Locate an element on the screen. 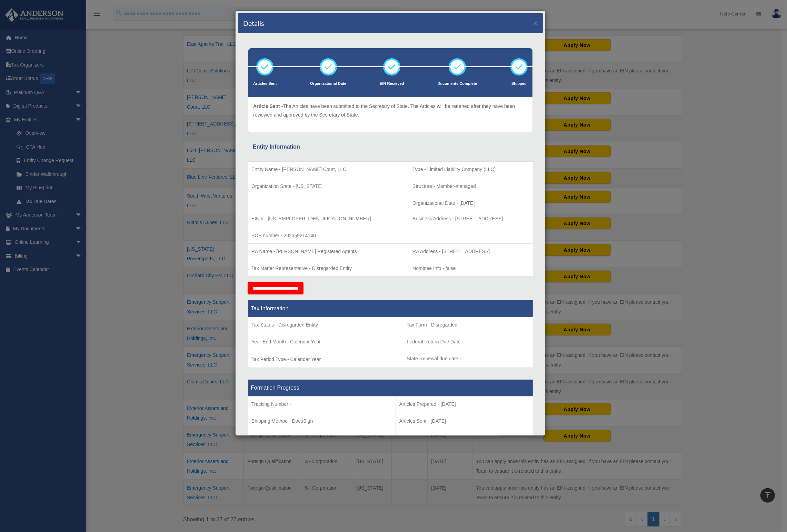 The image size is (787, 532). p: Shipping Method - DocuSign is located at coordinates (321, 421).